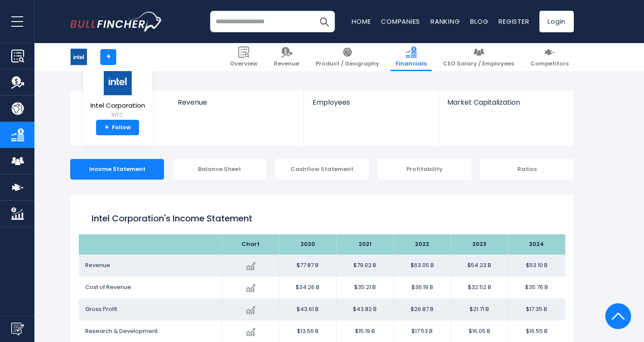 Image resolution: width=644 pixels, height=342 pixels. Describe the element at coordinates (322, 169) in the screenshot. I see `div: Cashflow Statement` at that location.